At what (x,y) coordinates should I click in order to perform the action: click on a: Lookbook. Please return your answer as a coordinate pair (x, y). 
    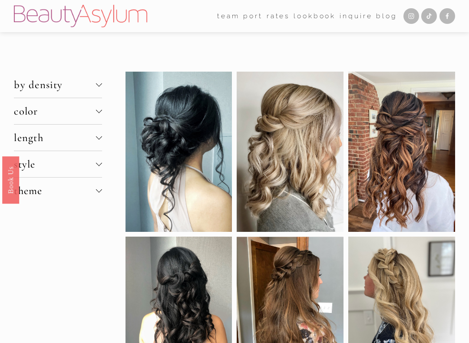
    Looking at the image, I should click on (314, 16).